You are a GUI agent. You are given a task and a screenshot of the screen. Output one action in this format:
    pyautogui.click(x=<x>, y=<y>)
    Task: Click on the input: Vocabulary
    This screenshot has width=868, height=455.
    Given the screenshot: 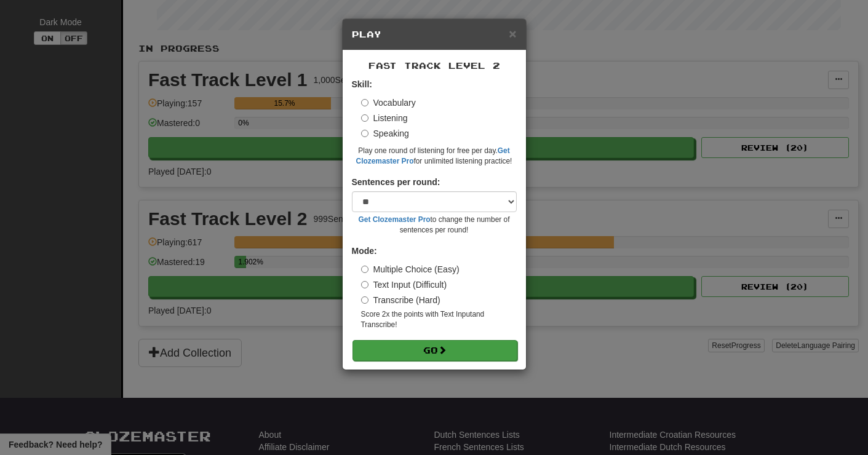 What is the action you would take?
    pyautogui.click(x=365, y=103)
    